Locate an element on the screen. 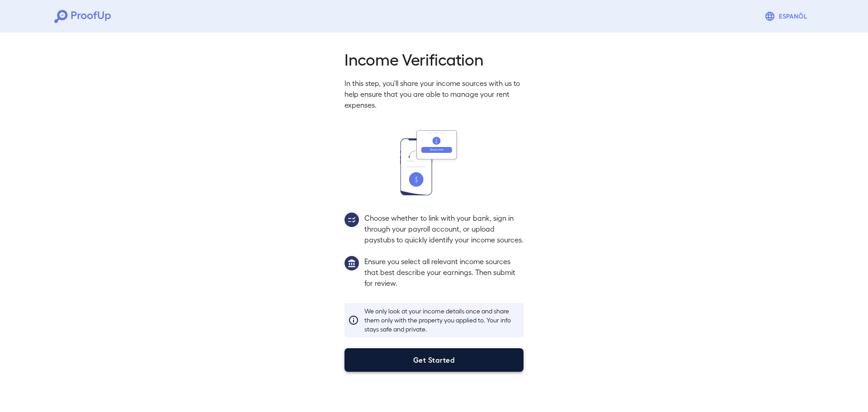 This screenshot has height=412, width=868. button: Get Started is located at coordinates (434, 360).